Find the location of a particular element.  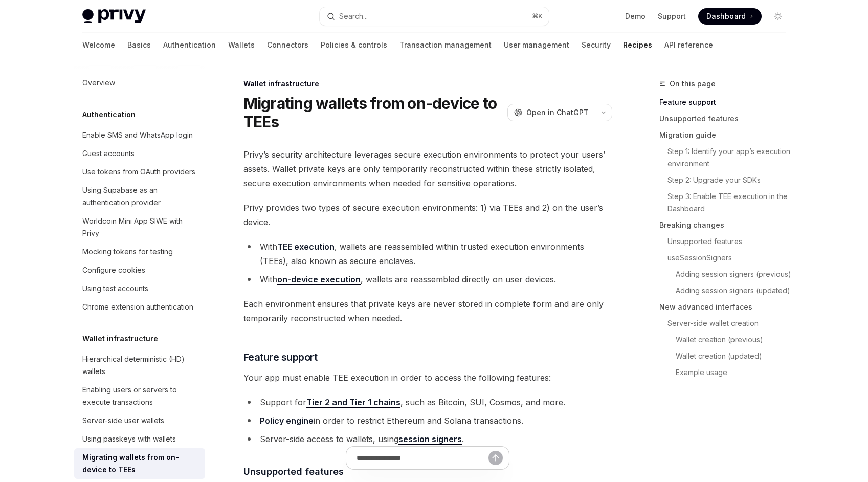

span: Feature support is located at coordinates (280, 357).